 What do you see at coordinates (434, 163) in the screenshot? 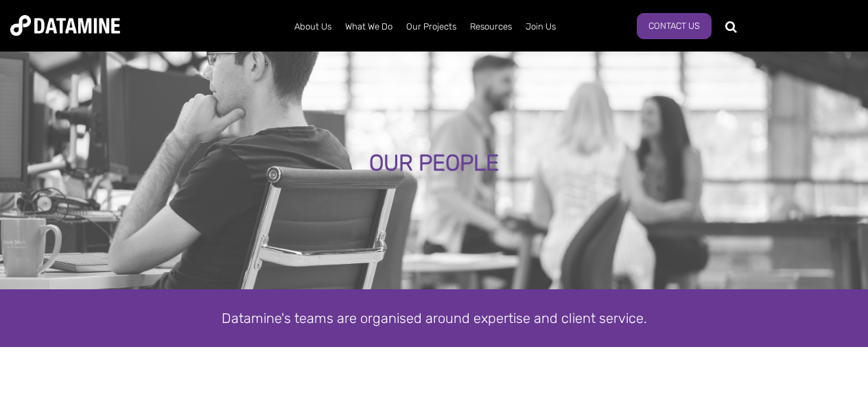
I see `div: OUR PEOPLE` at bounding box center [434, 163].